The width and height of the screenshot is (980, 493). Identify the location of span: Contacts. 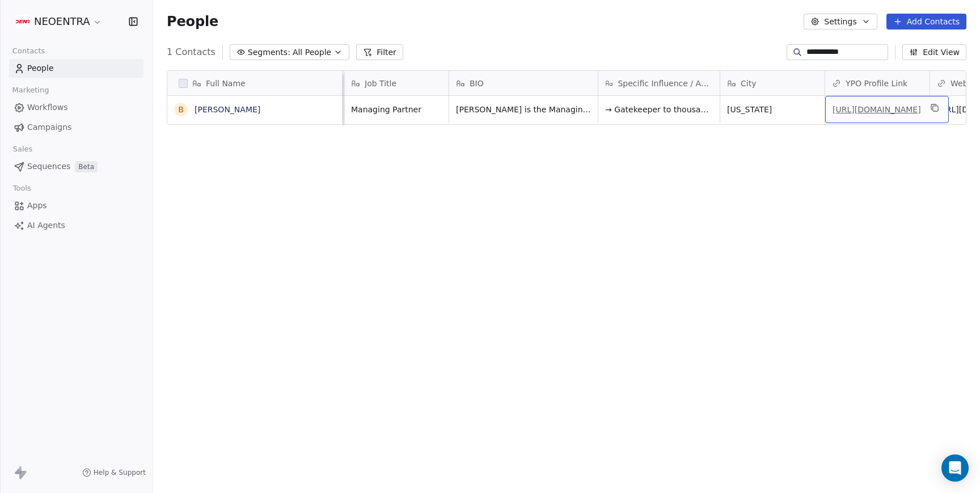
(29, 51).